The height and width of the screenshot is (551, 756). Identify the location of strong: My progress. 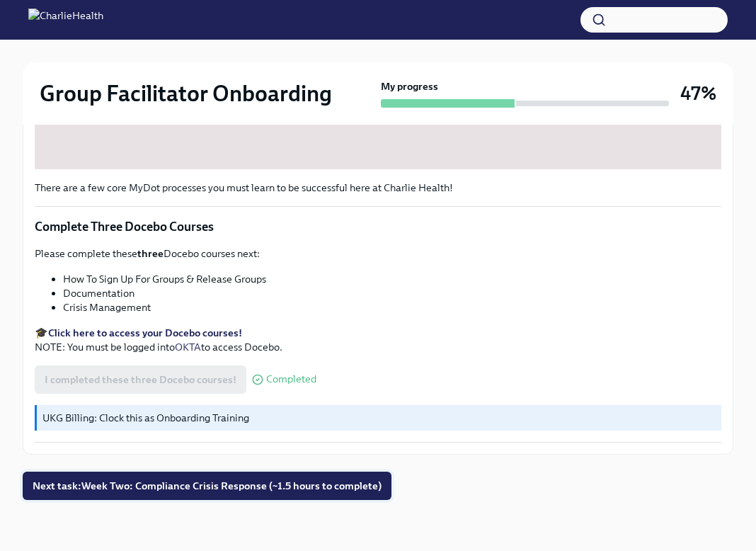
(408, 86).